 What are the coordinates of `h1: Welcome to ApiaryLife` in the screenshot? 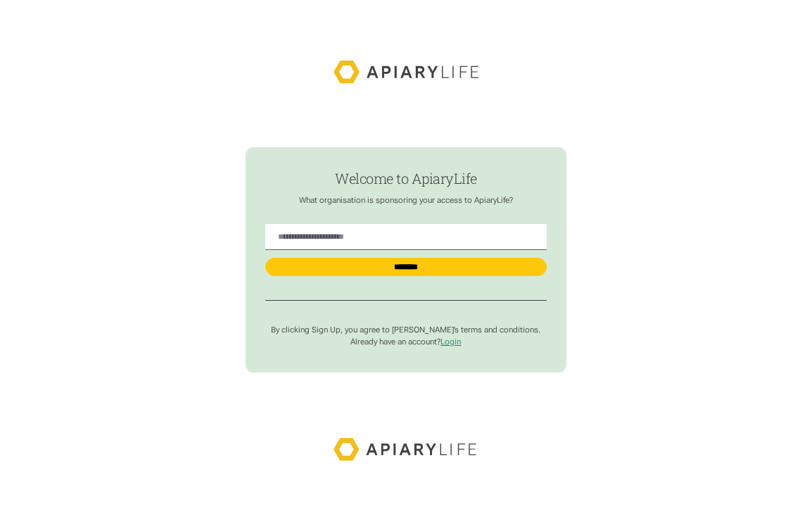 It's located at (406, 179).